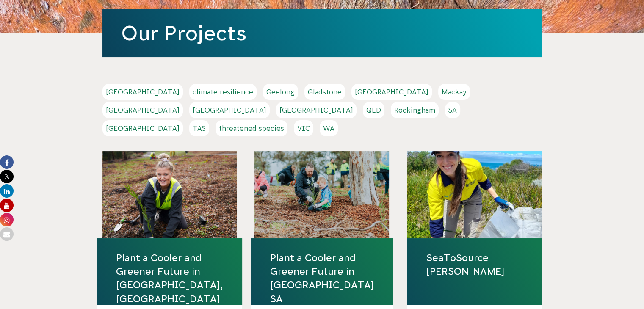  I want to click on a: Mackay, so click(454, 92).